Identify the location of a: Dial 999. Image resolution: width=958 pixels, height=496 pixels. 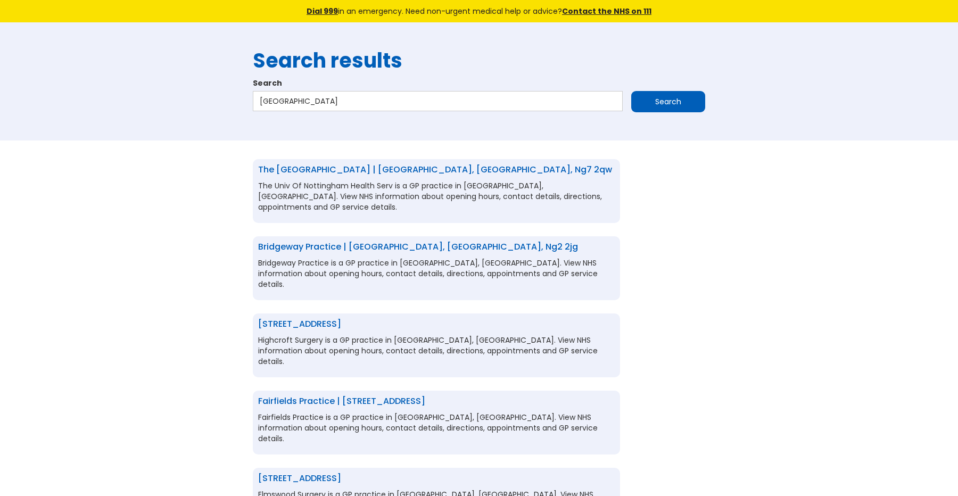
(322, 11).